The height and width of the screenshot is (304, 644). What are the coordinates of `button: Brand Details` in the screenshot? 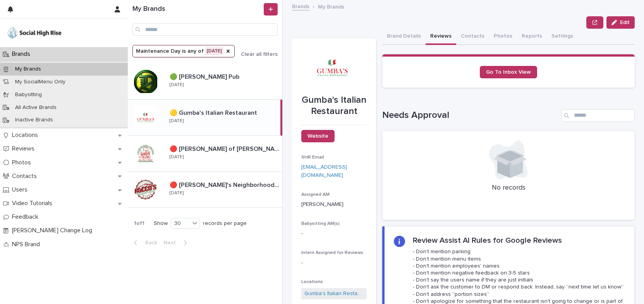 It's located at (404, 37).